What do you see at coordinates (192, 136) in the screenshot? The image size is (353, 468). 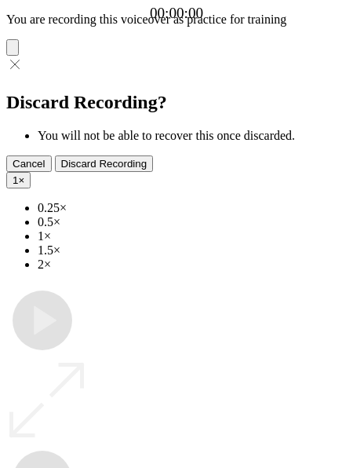 I see `li: You will not be able to recover this once discarded.` at bounding box center [192, 136].